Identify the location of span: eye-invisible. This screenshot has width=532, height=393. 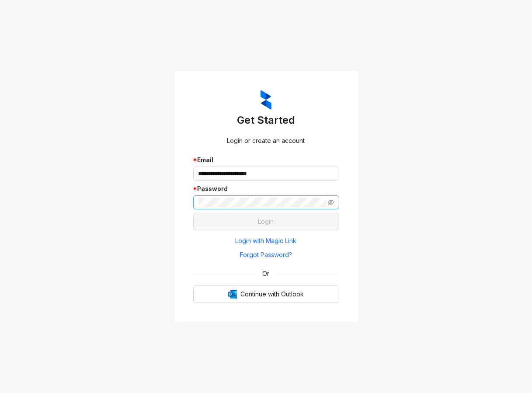
(331, 203).